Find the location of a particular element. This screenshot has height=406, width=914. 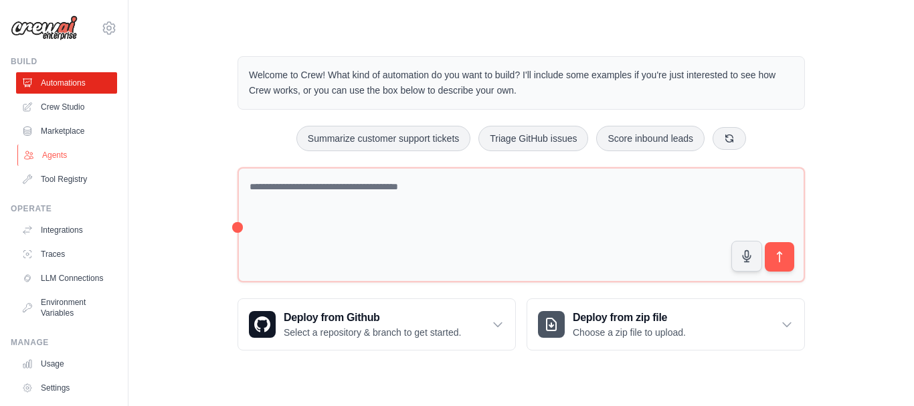

a: Integrations is located at coordinates (66, 230).